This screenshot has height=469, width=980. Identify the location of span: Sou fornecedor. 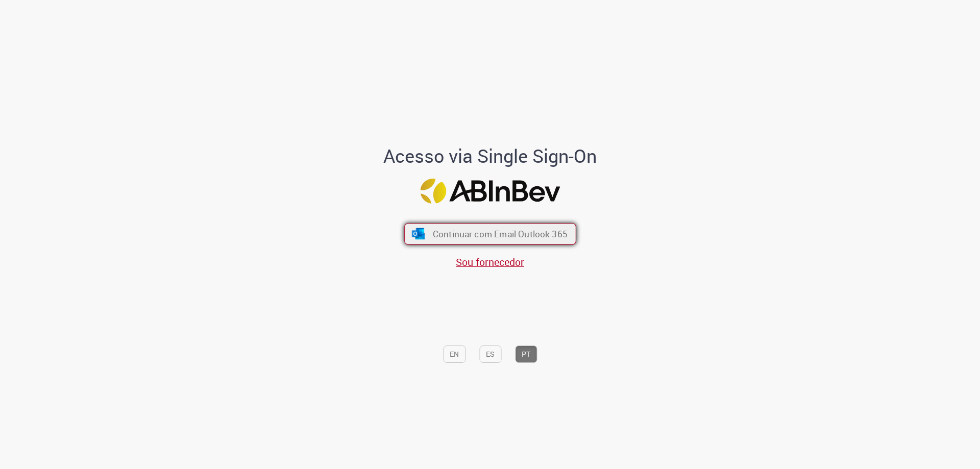
(490, 262).